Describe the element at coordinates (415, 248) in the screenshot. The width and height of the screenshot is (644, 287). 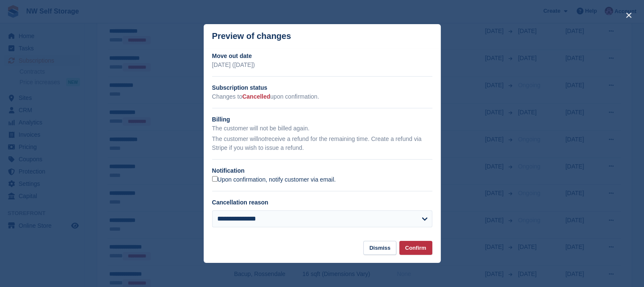
I see `button: Confirm` at that location.